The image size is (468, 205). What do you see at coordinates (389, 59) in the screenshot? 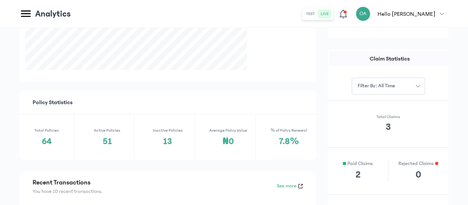
I see `p: Claim Statistics` at bounding box center [389, 59].